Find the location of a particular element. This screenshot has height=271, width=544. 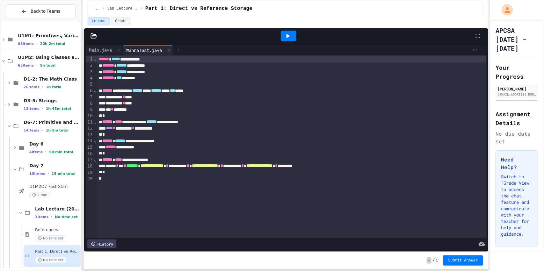

span: Back to Teams is located at coordinates (45, 11).